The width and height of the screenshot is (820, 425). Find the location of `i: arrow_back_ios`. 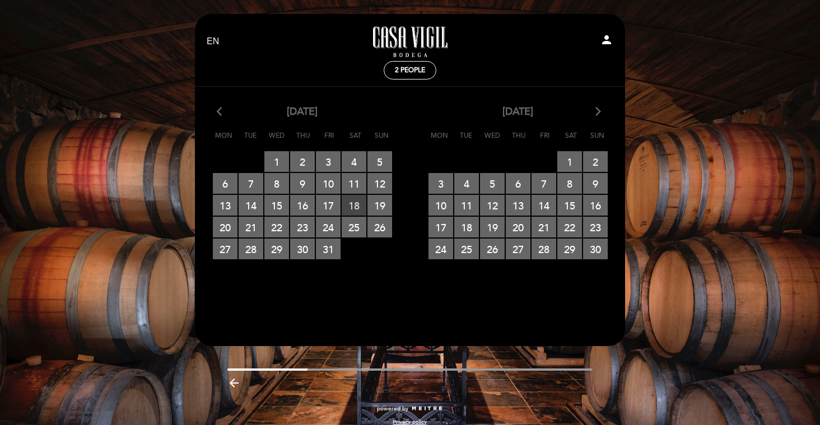

i: arrow_back_ios is located at coordinates (222, 112).